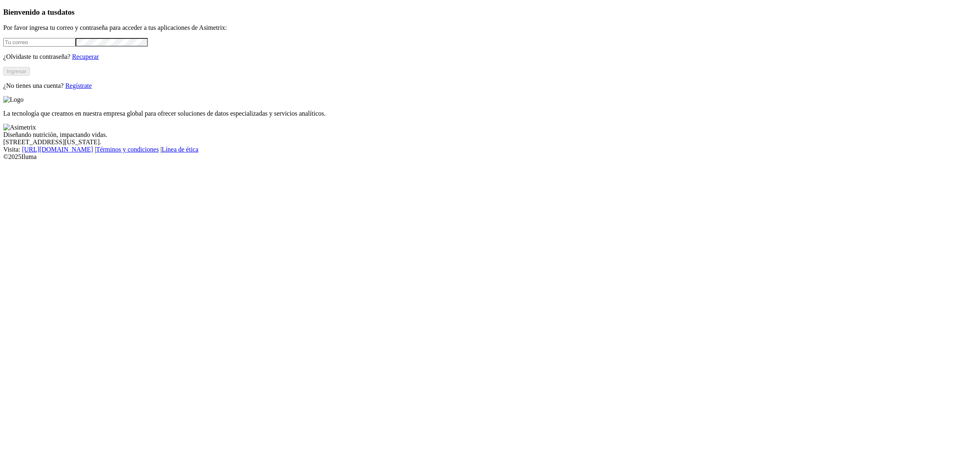  What do you see at coordinates (490, 114) in the screenshot?
I see `p: La tecnología que creamos en nuestra empresa global para ofrecer soluciones de datos especializad...` at bounding box center [490, 114].